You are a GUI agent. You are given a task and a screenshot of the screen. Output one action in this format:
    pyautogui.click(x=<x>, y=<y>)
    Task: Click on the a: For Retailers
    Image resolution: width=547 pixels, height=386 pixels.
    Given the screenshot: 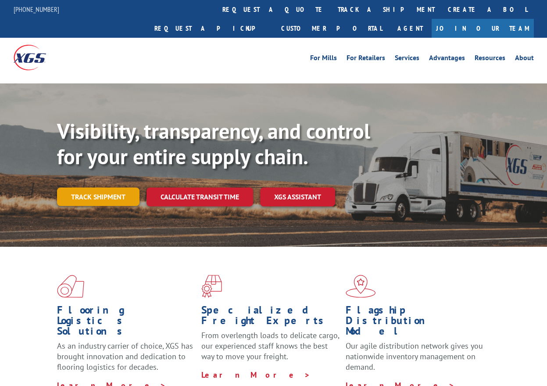 What is the action you would take?
    pyautogui.click(x=366, y=59)
    